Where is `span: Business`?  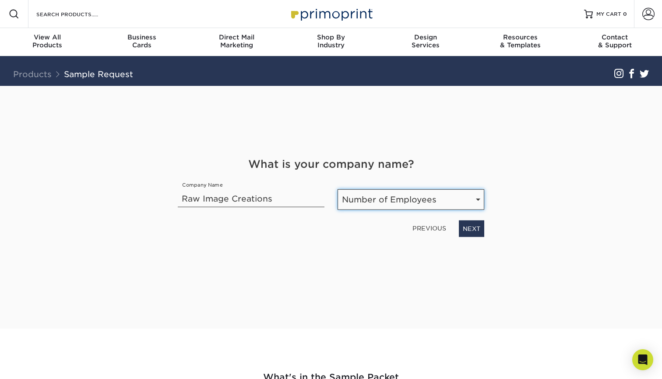 span: Business is located at coordinates (142, 37).